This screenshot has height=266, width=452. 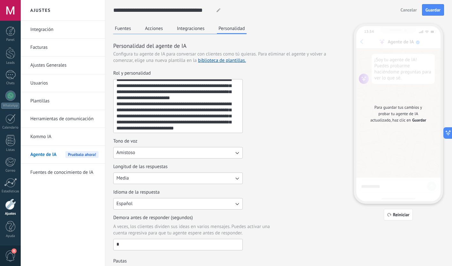 I want to click on span: Tono de voz, so click(x=125, y=141).